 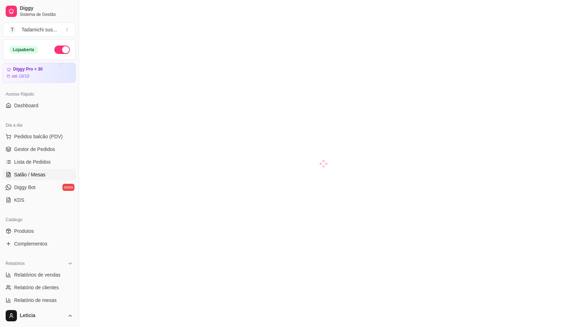 I want to click on a: Diggy Botnovo, so click(x=39, y=187).